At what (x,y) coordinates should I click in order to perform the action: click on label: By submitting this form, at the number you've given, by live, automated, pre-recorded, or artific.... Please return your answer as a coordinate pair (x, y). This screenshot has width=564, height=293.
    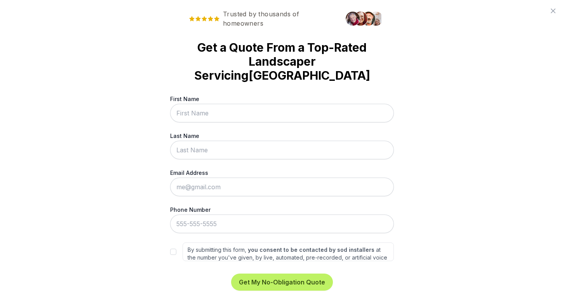
    Looking at the image, I should click on (288, 252).